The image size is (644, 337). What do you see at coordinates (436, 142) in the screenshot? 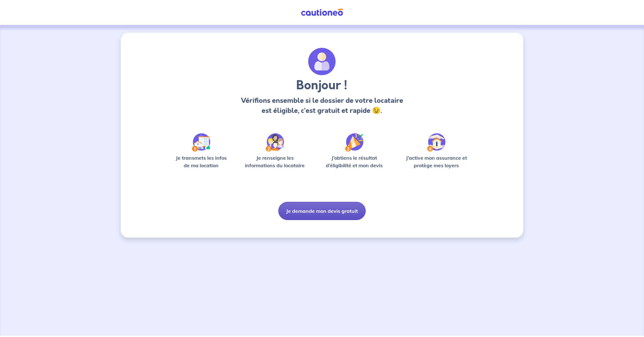
I see `img: /static/bfff1cf634d835d9112899e6a3df1a5d/Step-4.svg` at bounding box center [436, 142].